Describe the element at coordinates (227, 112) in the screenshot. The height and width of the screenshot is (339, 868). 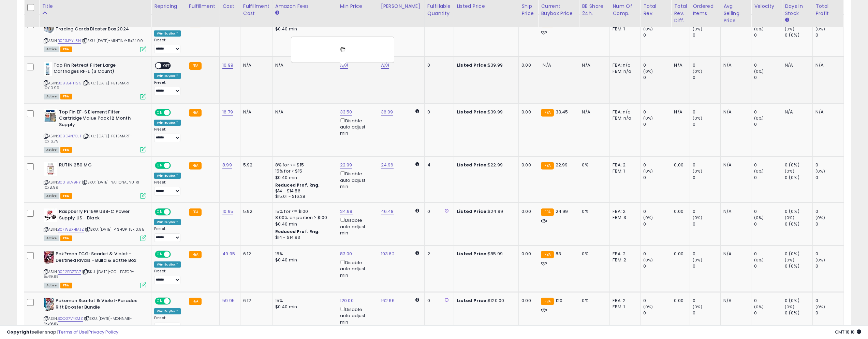
I see `a: 16.79` at that location.